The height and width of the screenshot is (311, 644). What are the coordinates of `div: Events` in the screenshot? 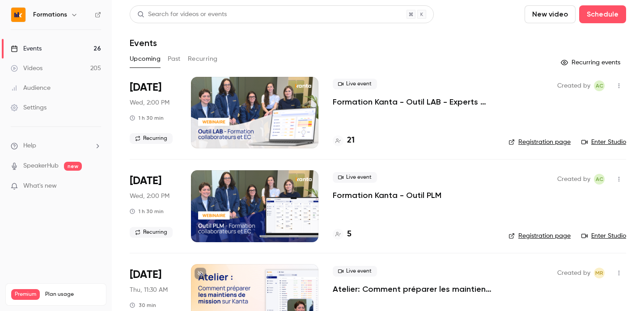 It's located at (26, 49).